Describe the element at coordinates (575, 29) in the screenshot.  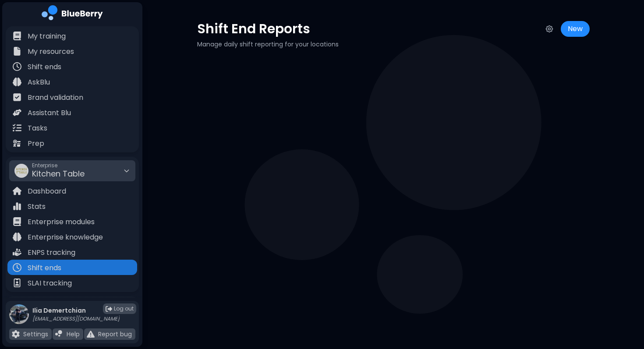
I see `button: New` at that location.